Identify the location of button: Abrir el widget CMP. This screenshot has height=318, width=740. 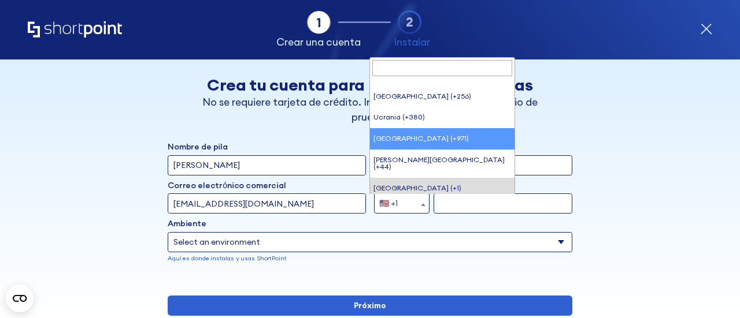
(20, 299).